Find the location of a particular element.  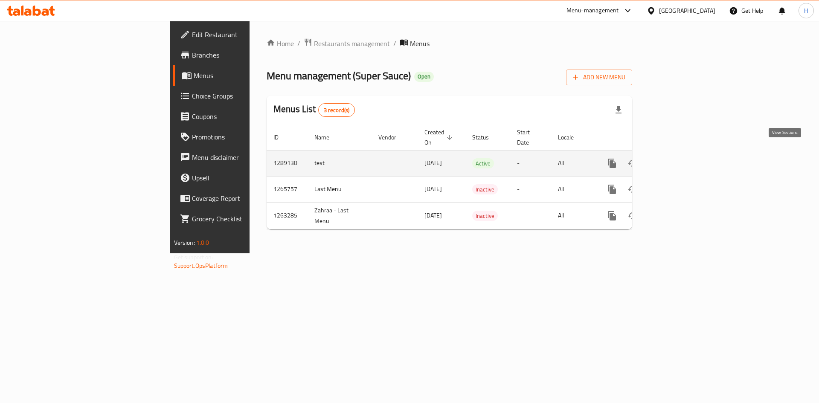

div: Open is located at coordinates (424, 77).